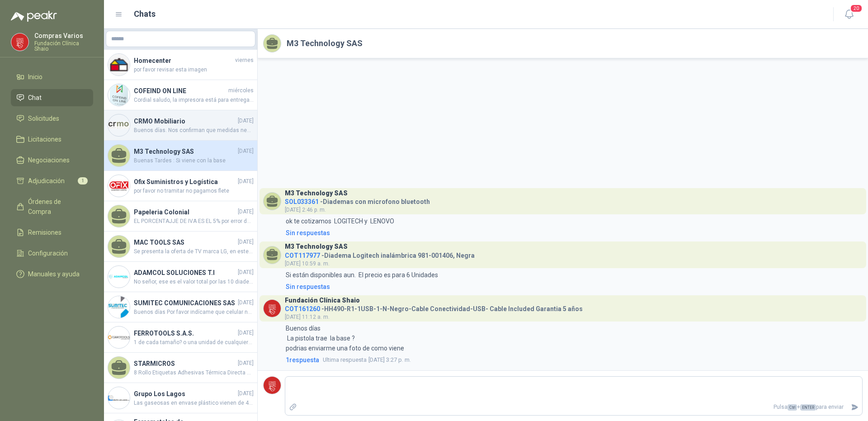 This screenshot has width=868, height=421. What do you see at coordinates (83, 181) in the screenshot?
I see `span: 1` at bounding box center [83, 181].